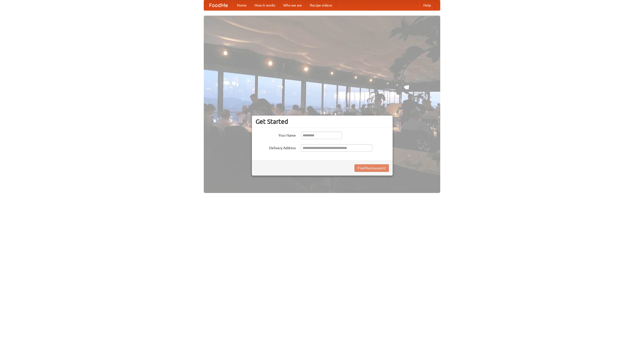 The width and height of the screenshot is (644, 356). I want to click on a: Recipe videos, so click(321, 5).